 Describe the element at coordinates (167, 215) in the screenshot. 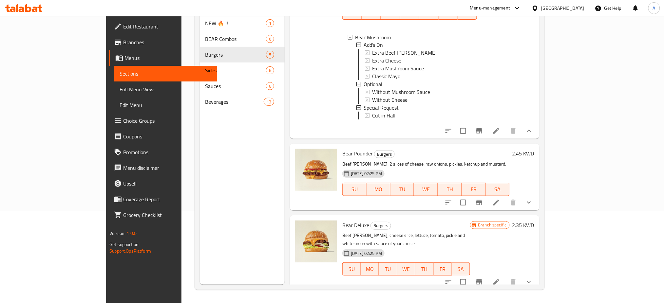

I see `span: Grocery Checklist` at that location.